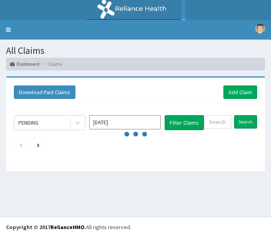 The image size is (271, 237). I want to click on input: Select Month and Year, so click(125, 122).